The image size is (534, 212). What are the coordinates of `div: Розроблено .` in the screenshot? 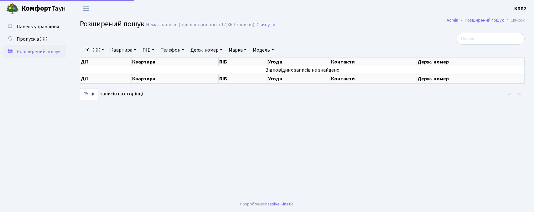 It's located at (267, 204).